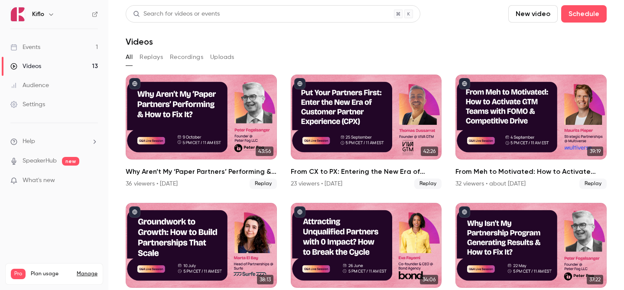 The width and height of the screenshot is (624, 290). Describe the element at coordinates (29, 141) in the screenshot. I see `span: Help` at that location.